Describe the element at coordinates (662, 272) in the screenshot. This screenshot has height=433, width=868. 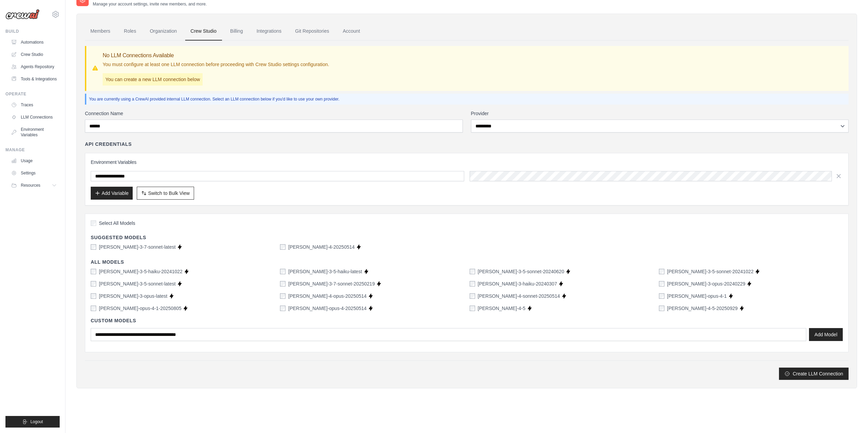
I see `input: claude-3-5-sonnet-20241022` at that location.